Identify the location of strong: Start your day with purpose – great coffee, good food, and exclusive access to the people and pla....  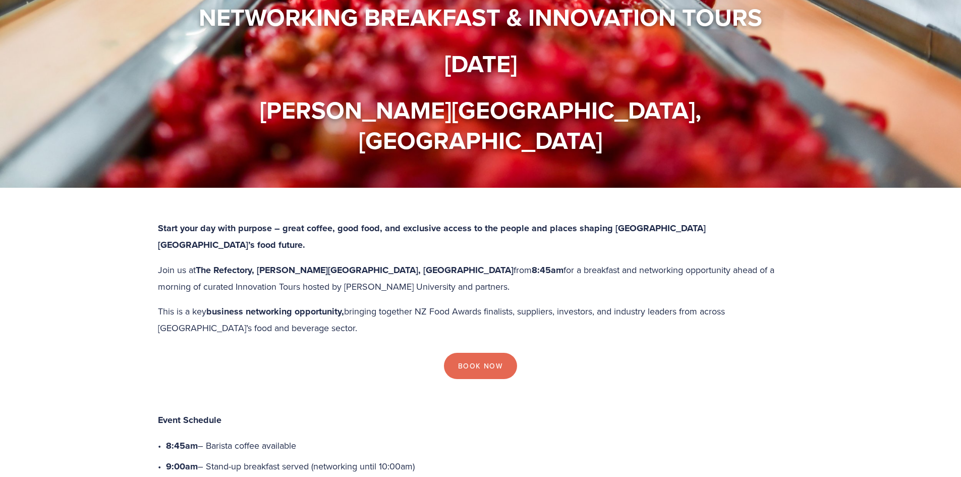
(433, 236).